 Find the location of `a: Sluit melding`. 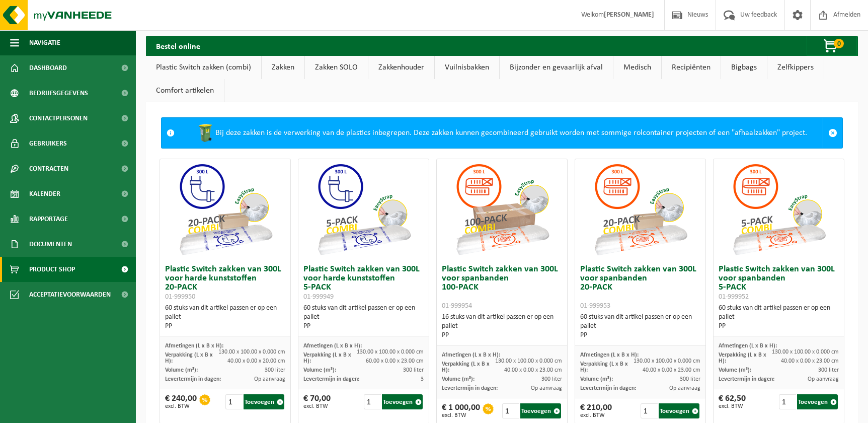

a: Sluit melding is located at coordinates (833, 133).